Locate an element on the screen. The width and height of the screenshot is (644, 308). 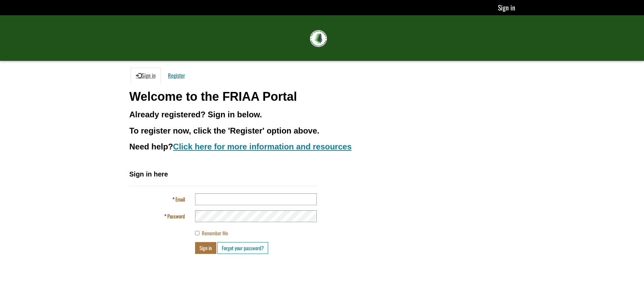
h3: Already registered? Sign in below. is located at coordinates (322, 115).